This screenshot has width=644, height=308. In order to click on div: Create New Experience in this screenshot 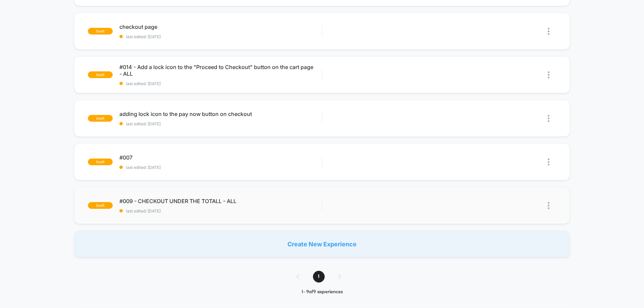, I will do `click(322, 244)`.